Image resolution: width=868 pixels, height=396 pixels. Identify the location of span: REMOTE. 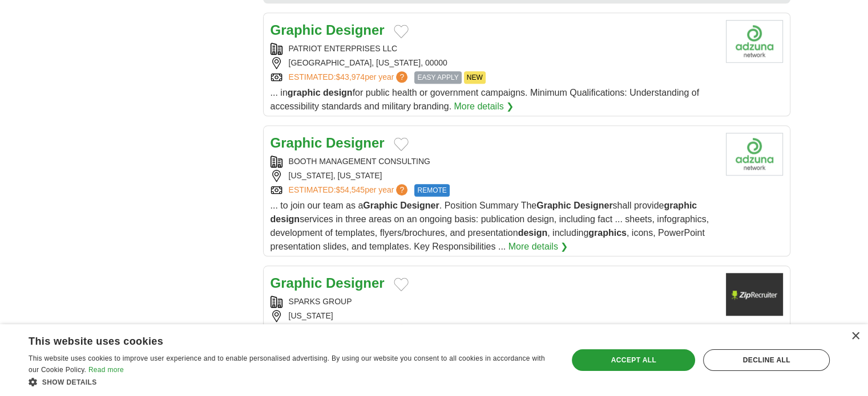
(431, 190).